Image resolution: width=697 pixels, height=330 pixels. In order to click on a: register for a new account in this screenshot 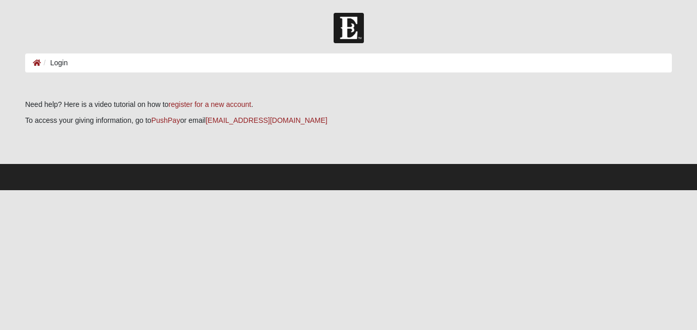, I will do `click(209, 104)`.